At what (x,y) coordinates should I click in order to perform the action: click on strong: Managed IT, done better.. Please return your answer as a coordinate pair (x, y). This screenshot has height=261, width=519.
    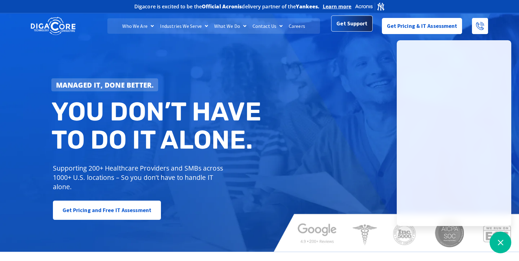
    Looking at the image, I should click on (105, 85).